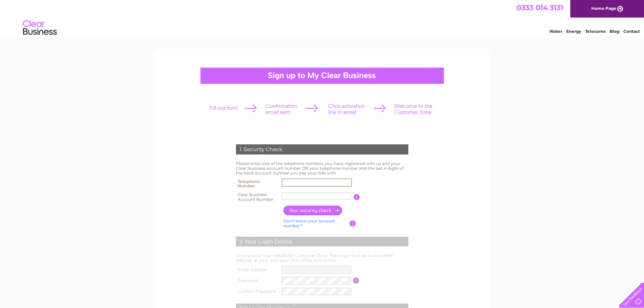 This screenshot has width=644, height=308. Describe the element at coordinates (540, 7) in the screenshot. I see `a: 0333 014 3131` at that location.